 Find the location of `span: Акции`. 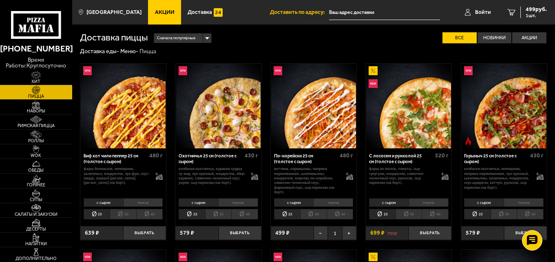

span: Акции is located at coordinates (165, 12).